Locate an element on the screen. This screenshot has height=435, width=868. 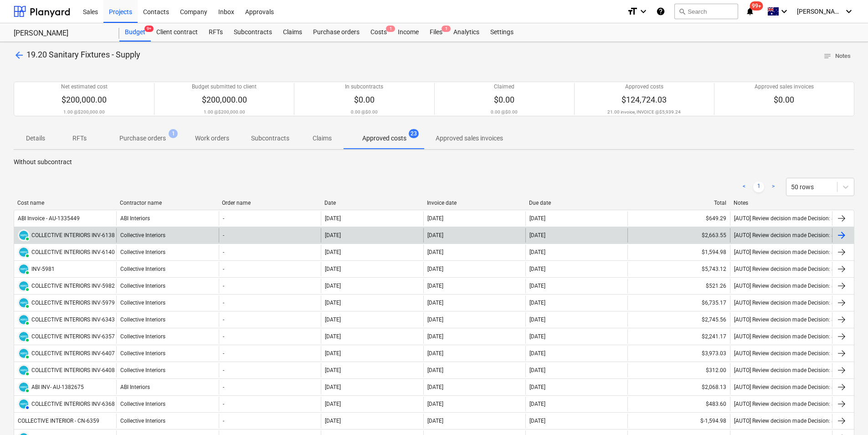
p: Approved sales invoices is located at coordinates (469, 138).